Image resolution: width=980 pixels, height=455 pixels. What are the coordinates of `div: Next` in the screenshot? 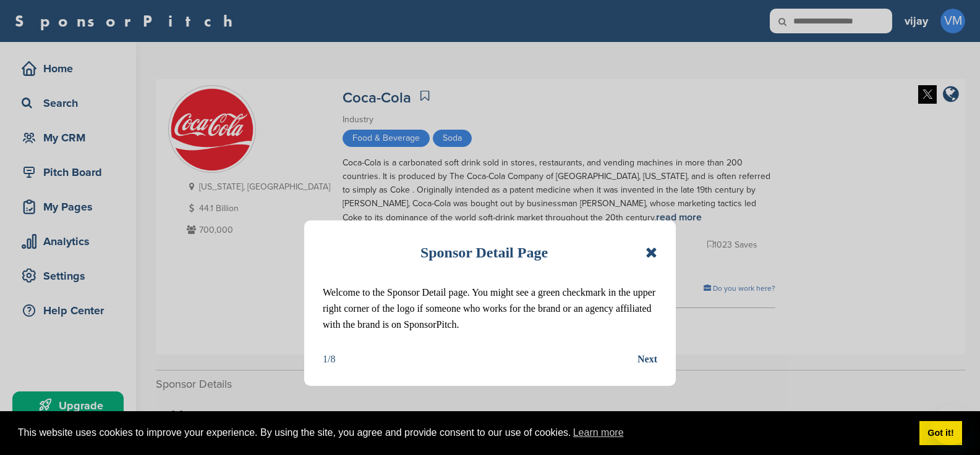 It's located at (647, 360).